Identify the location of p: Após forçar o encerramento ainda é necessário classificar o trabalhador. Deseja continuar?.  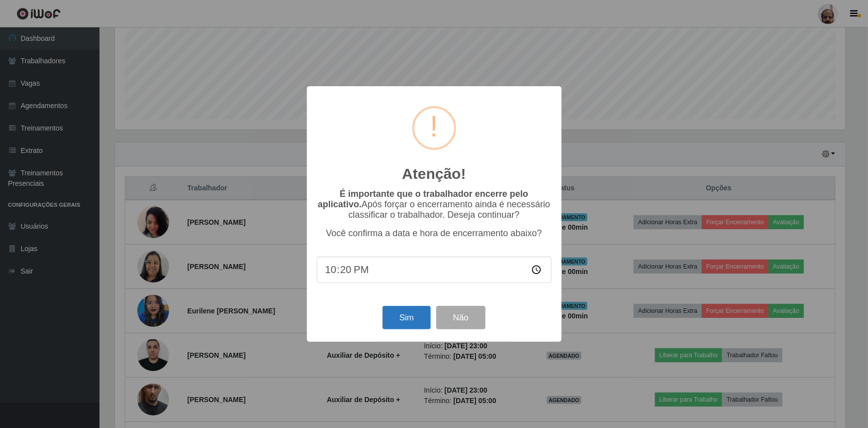
(434, 204).